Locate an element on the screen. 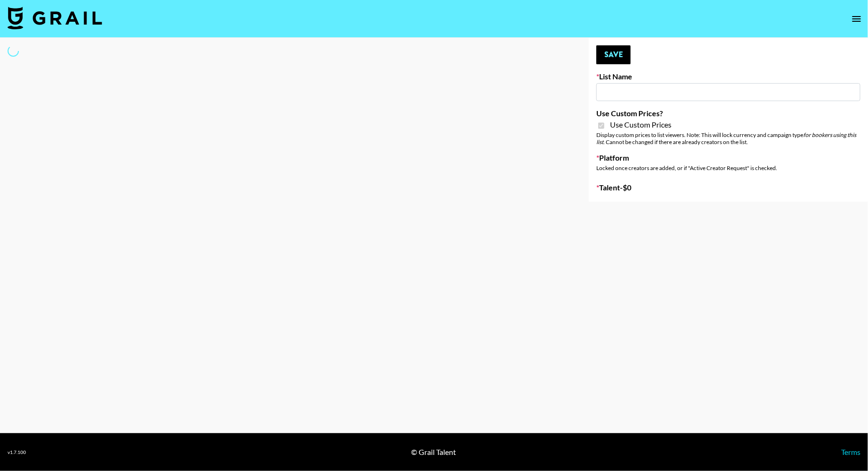 The image size is (868, 471). label: Talent - $ 0 is located at coordinates (728, 187).